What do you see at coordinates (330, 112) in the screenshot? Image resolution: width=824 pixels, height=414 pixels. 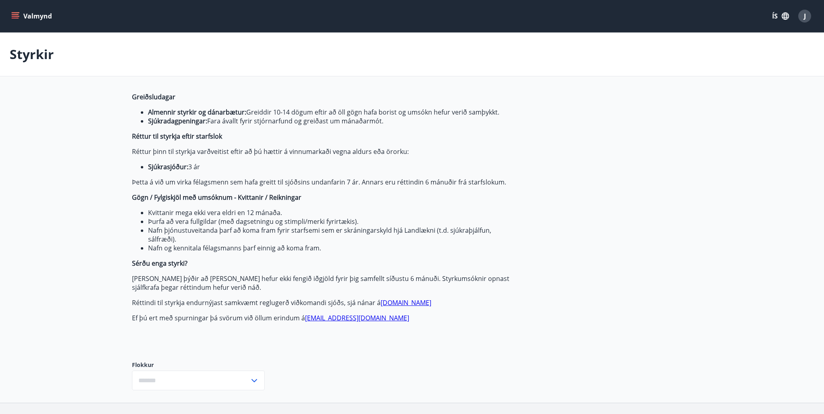 I see `li: Greiddir 10-14 dögum eftir að öll gögn hafa borist og umsókn hefur verið samþykkt.` at bounding box center [330, 112].